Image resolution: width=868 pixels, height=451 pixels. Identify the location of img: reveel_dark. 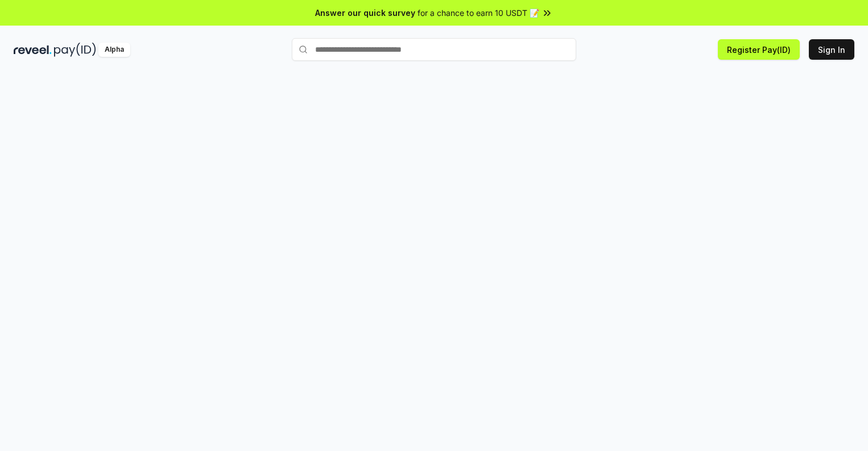
(33, 50).